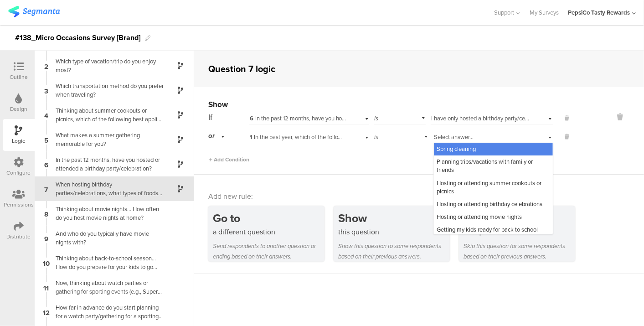  What do you see at coordinates (490, 204) in the screenshot?
I see `span: Hosting or attending birthday celebrations` at bounding box center [490, 204].